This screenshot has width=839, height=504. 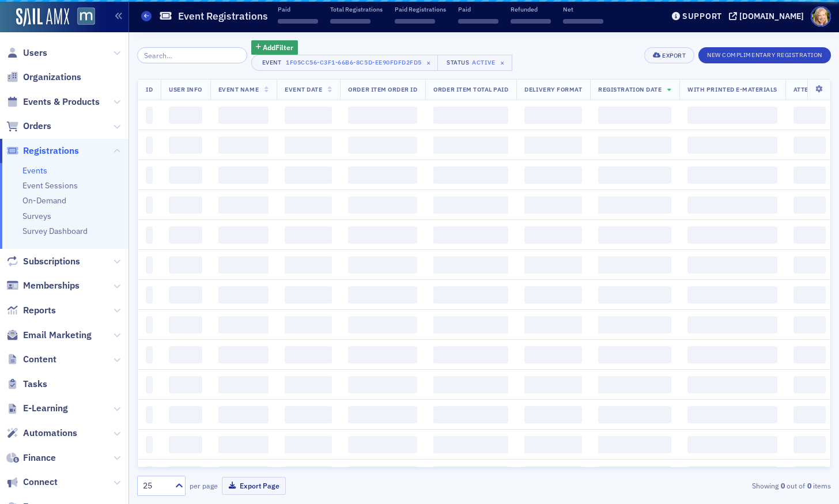 What do you see at coordinates (354, 62) in the screenshot?
I see `div: 1f05cc56-c3f1-66b6-8c5d-ee90fdfd2fd5` at bounding box center [354, 62].